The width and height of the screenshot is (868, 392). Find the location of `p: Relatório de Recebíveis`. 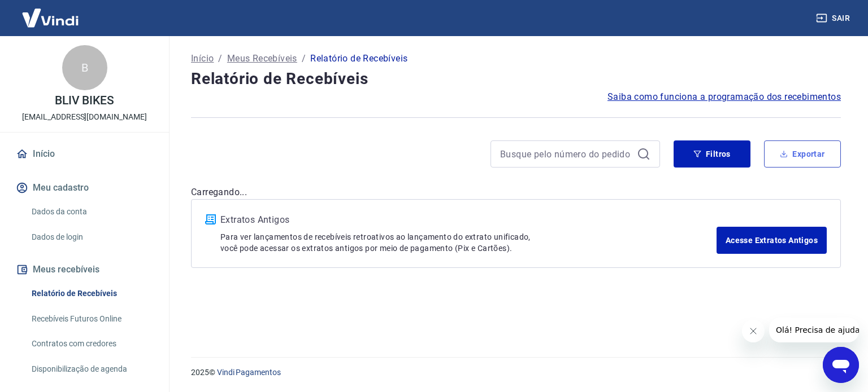

p: Relatório de Recebíveis is located at coordinates (359, 59).